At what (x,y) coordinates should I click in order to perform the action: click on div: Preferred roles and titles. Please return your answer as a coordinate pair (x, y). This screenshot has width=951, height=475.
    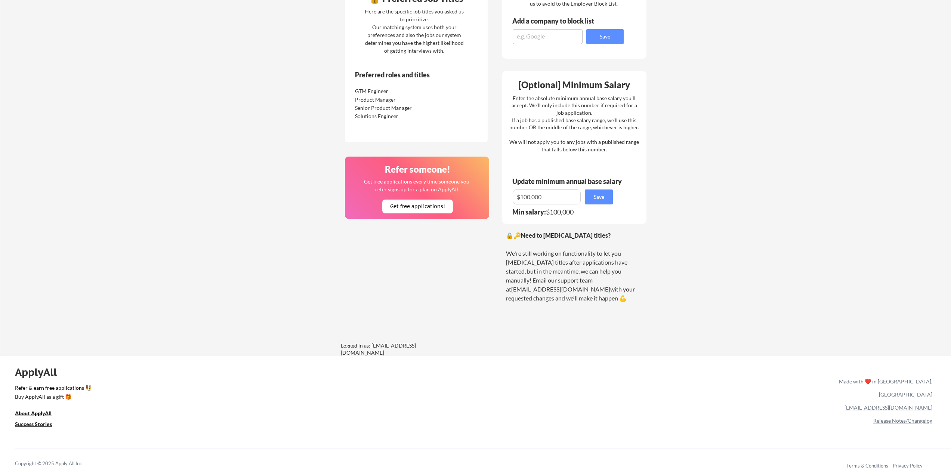
    Looking at the image, I should click on (406, 75).